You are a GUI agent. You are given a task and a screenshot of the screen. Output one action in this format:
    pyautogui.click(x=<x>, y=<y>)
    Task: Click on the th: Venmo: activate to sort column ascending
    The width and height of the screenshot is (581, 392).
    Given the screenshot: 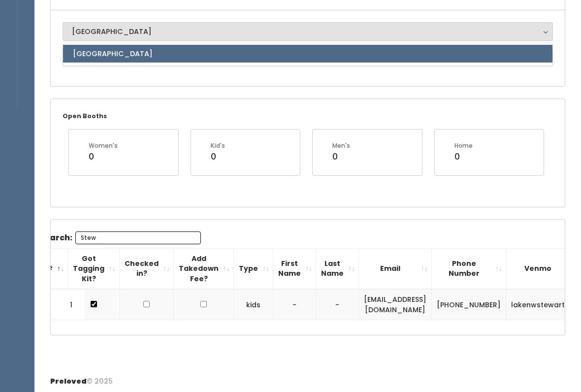 What is the action you would take?
    pyautogui.click(x=542, y=268)
    